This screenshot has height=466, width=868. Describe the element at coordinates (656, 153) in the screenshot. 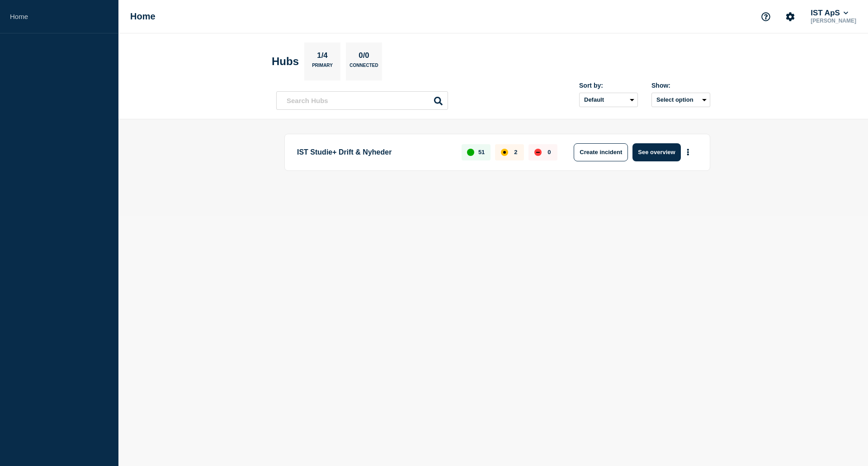

I see `button: See overview` at that location.